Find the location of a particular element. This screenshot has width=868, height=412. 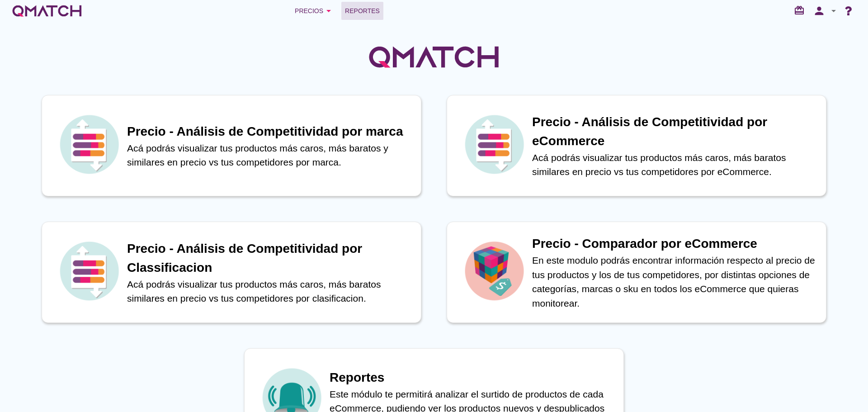

h1: Precio - Análisis de Competitividad por Classificacion is located at coordinates (270, 258).